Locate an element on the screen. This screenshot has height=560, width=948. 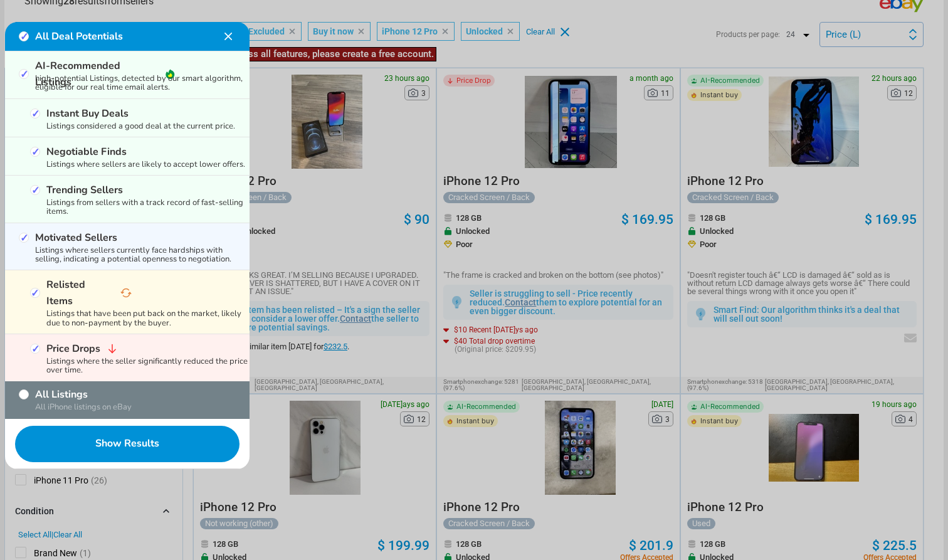
label: Negotiable Finds is located at coordinates (87, 152).